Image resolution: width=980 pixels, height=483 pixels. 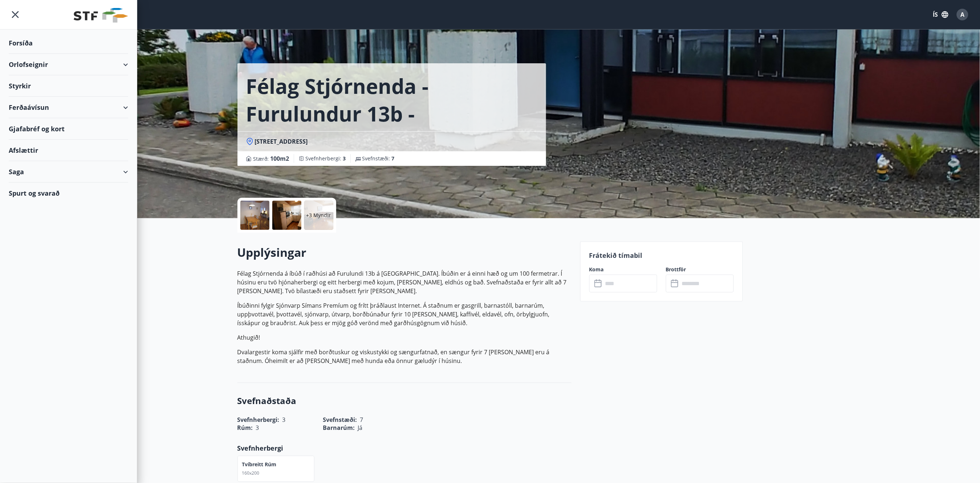 What do you see at coordinates (245, 427) in the screenshot?
I see `span: Rúm :` at bounding box center [245, 427].